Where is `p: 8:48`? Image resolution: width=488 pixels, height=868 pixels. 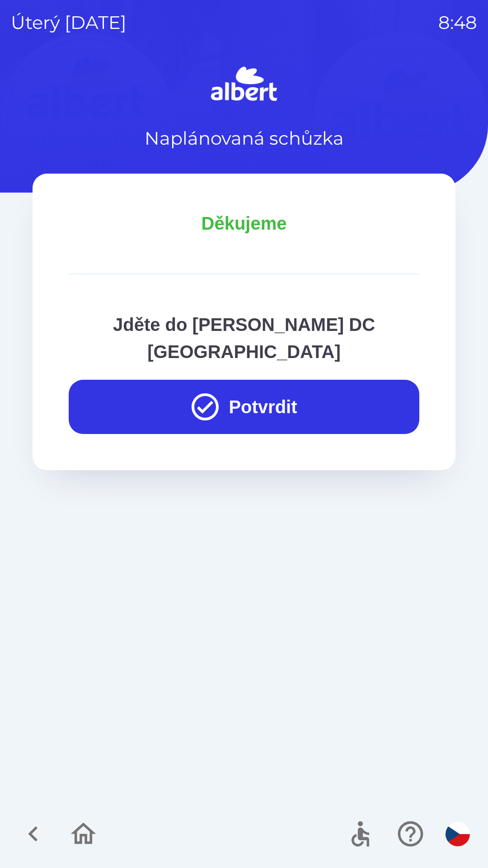
p: 8:48 is located at coordinates (458, 23).